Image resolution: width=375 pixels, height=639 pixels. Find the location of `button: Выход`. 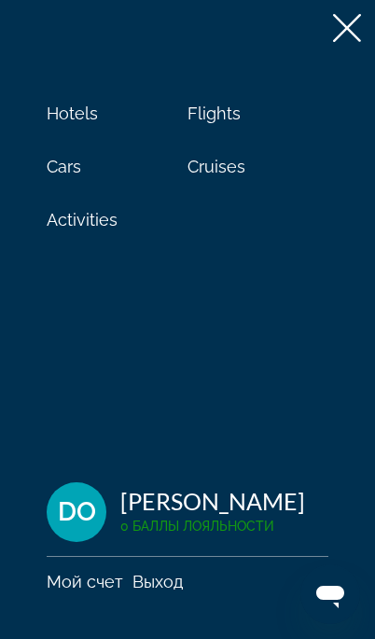

button: Выход is located at coordinates (158, 581).